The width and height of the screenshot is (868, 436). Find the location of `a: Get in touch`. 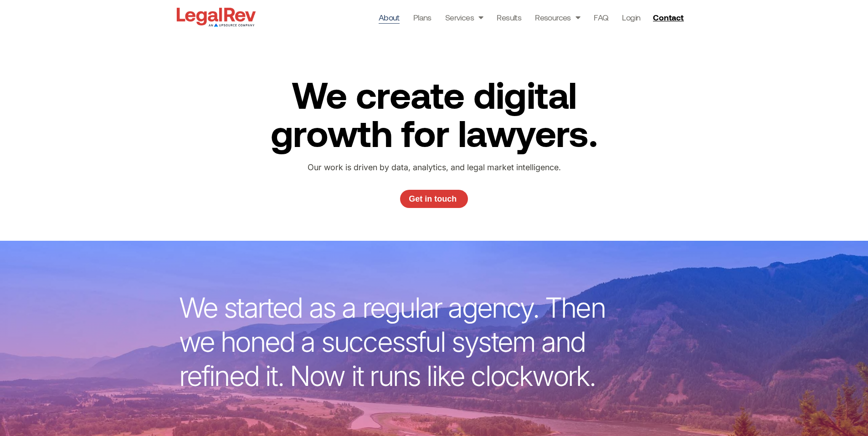

a: Get in touch is located at coordinates (434, 199).